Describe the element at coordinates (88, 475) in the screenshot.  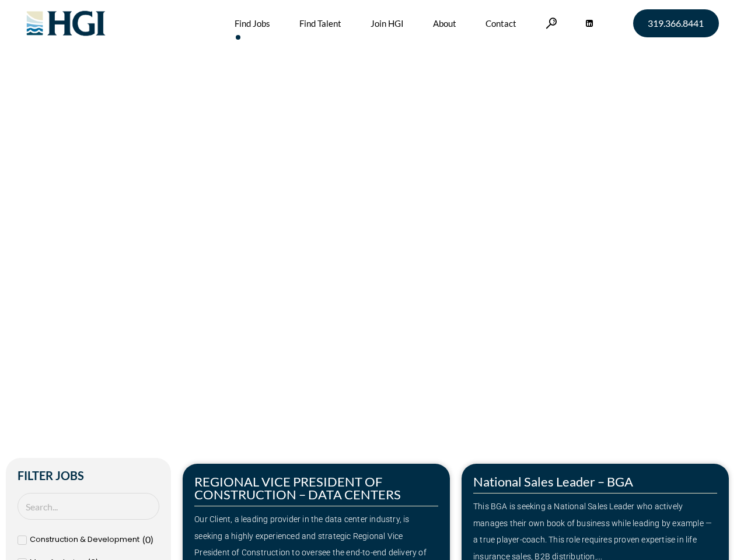
I see `h2: Filter Jobs` at that location.